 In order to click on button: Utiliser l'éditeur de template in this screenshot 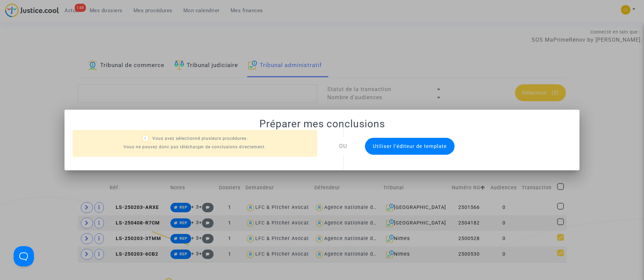, I will do `click(409, 146)`.